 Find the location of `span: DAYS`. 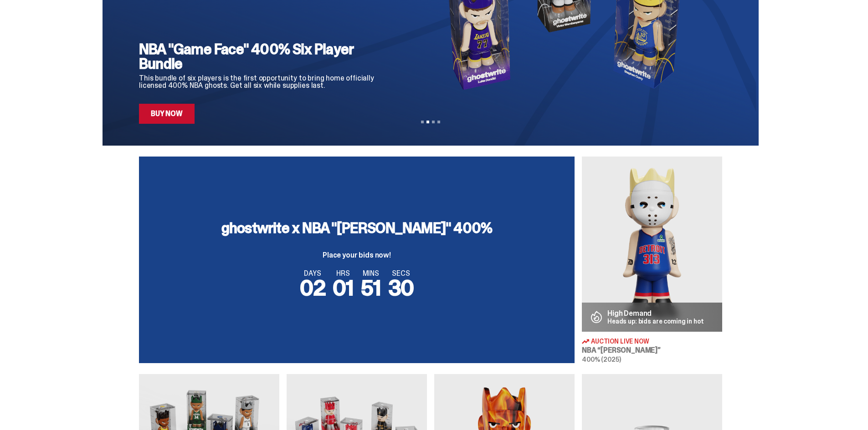

span: DAYS is located at coordinates (313, 273).